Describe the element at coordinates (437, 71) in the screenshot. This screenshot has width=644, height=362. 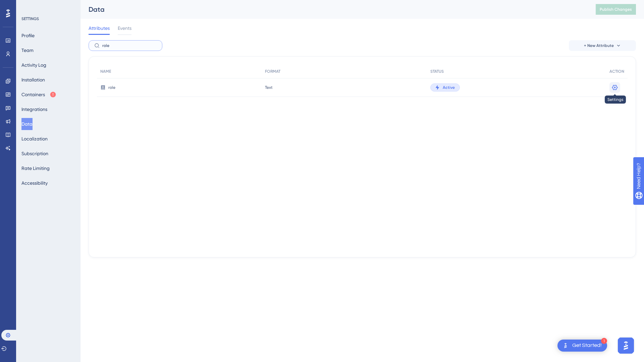
I see `span: STATUS` at that location.